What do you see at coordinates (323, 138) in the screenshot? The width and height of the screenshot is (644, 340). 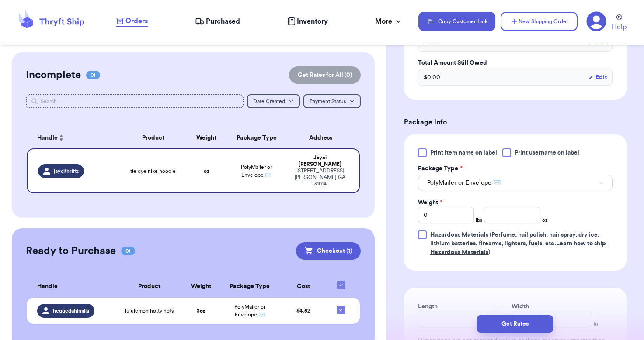 I see `th: Address` at bounding box center [323, 138].